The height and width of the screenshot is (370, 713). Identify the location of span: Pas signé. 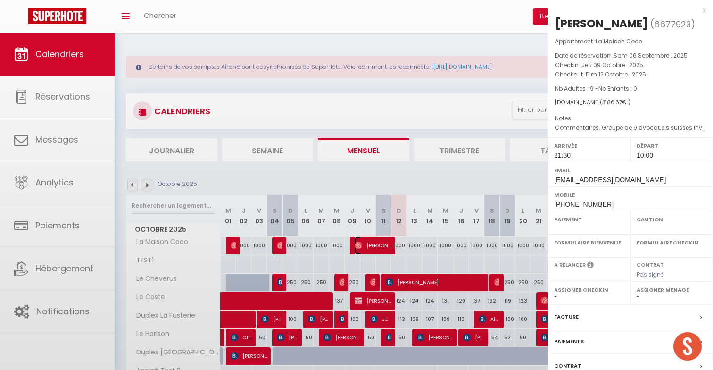
(651, 274).